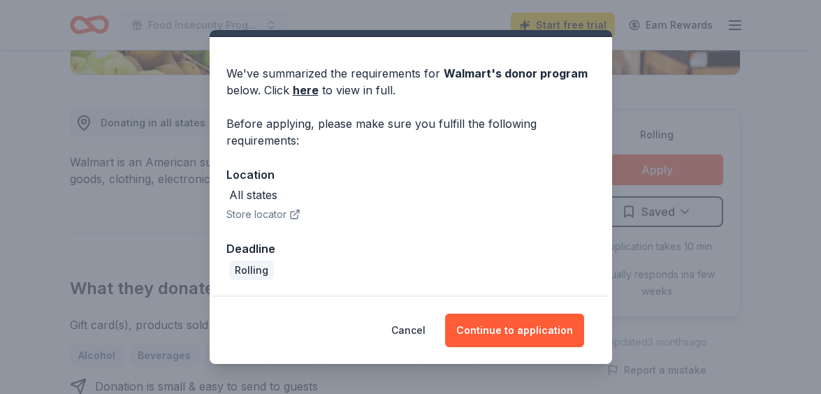  Describe the element at coordinates (411, 82) in the screenshot. I see `div: We've summarized the requirements for below. Click to view in full.` at that location.